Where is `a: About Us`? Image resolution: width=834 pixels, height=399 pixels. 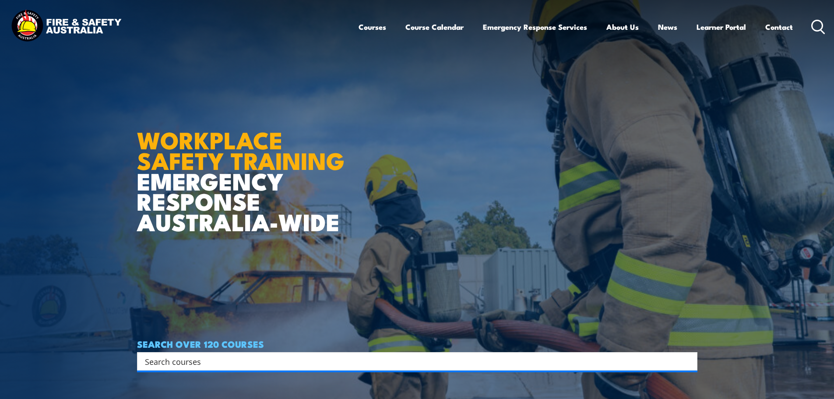
a: About Us is located at coordinates (622, 27).